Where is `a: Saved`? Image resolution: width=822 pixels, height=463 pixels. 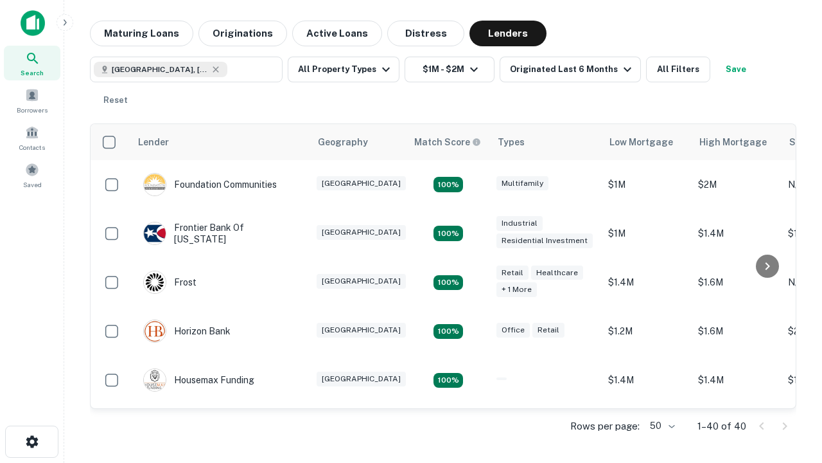 a: Saved is located at coordinates (32, 175).